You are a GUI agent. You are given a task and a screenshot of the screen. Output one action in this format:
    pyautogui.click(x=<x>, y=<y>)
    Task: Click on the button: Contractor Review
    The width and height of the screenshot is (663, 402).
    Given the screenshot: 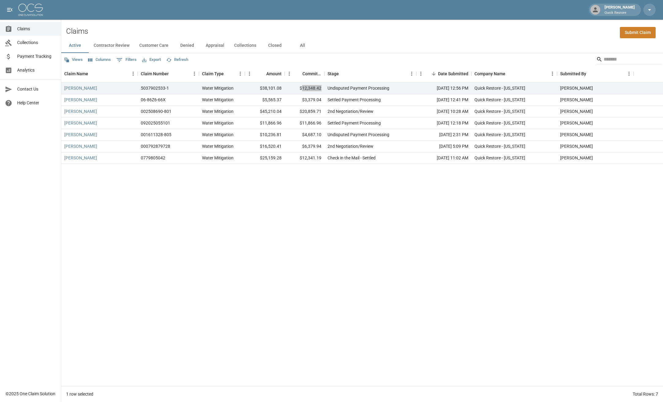 What is the action you would take?
    pyautogui.click(x=111, y=46)
    